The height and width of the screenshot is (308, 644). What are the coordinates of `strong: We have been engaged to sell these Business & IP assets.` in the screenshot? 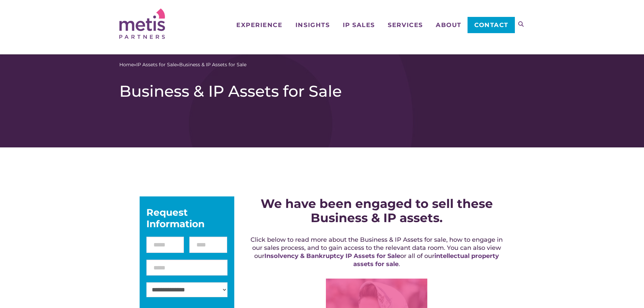 It's located at (377, 210).